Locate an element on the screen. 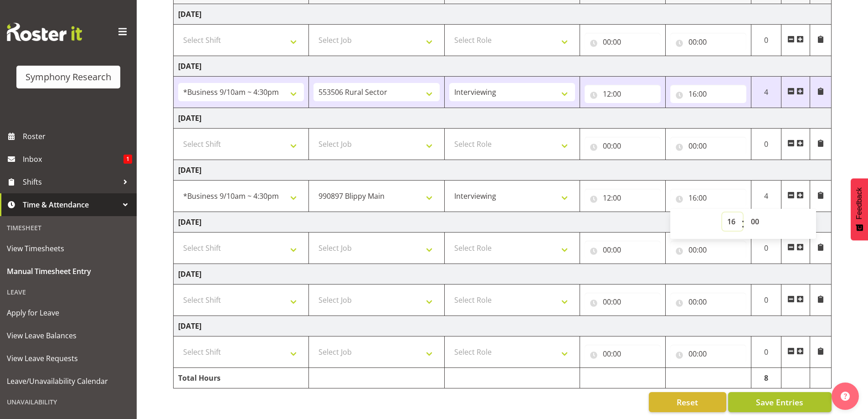 The width and height of the screenshot is (868, 419). div: Timesheet is located at coordinates (68, 227).